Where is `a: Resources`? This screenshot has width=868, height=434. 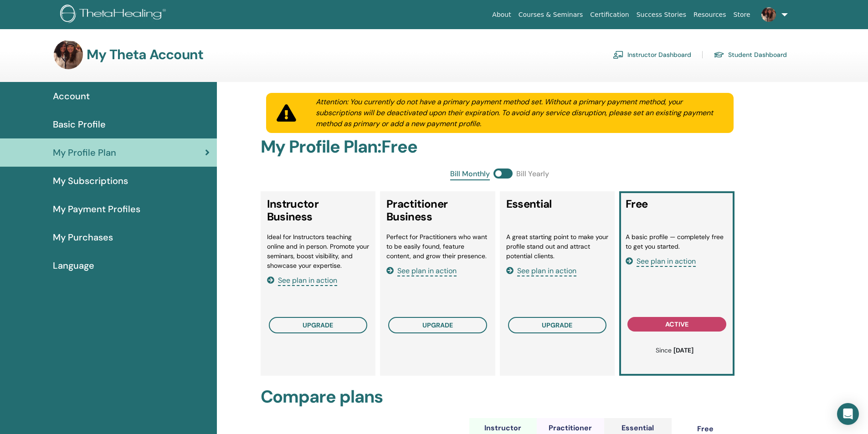
a: Resources is located at coordinates (710, 14).